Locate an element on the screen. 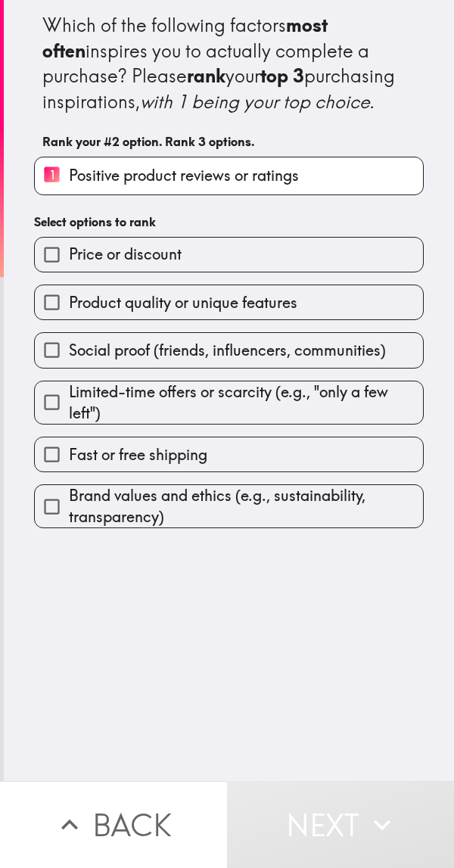 The image size is (454, 868). b: top 3 is located at coordinates (282, 76).